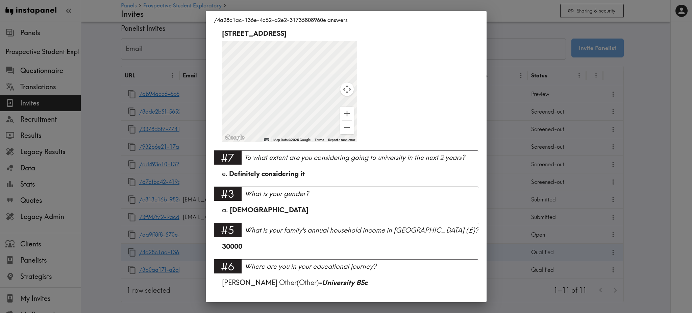 This screenshot has height=313, width=692. I want to click on span: Other (Other), so click(323, 282).